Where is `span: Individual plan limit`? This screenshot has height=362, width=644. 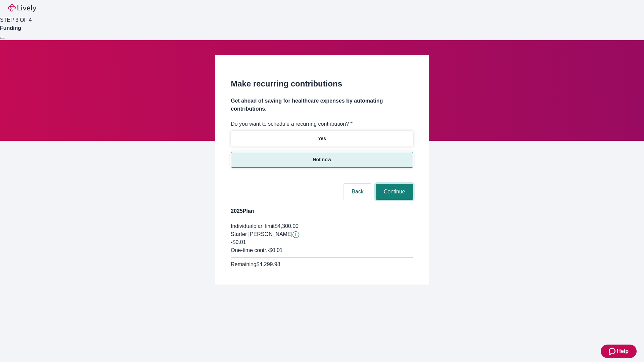
span: Individual plan limit is located at coordinates (252, 226).